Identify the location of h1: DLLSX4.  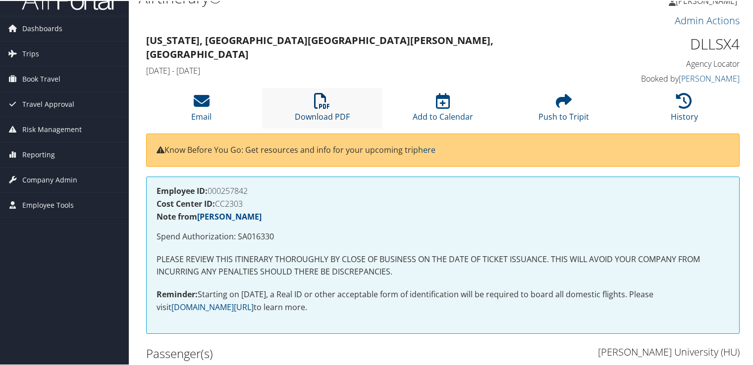
(671, 43).